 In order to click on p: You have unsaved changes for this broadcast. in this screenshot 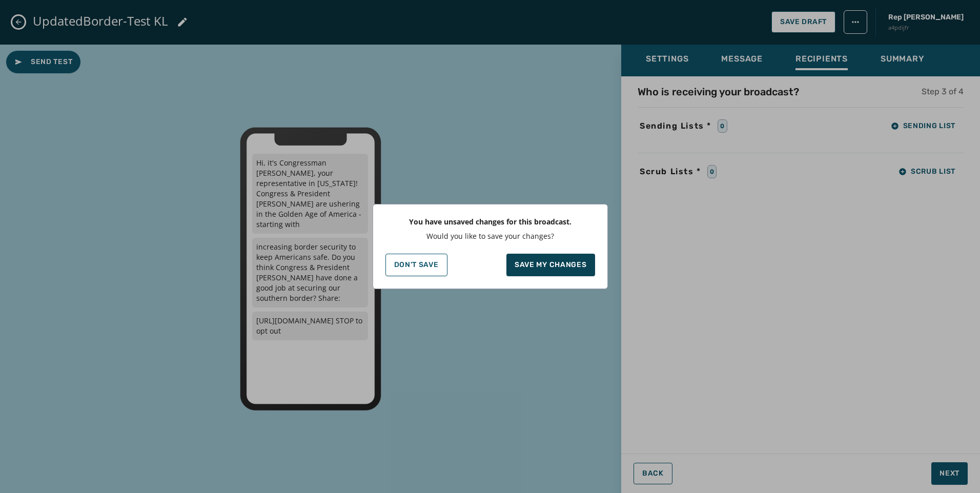, I will do `click(490, 222)`.